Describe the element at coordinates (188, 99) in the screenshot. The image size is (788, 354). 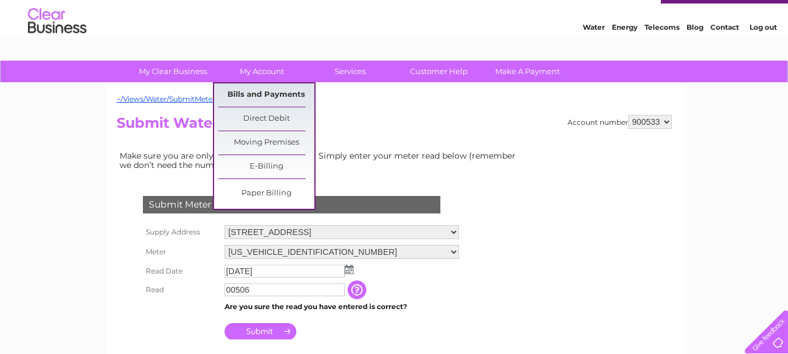
I see `a: ~/Views/Water/SubmitMeterRead.cshtml` at that location.